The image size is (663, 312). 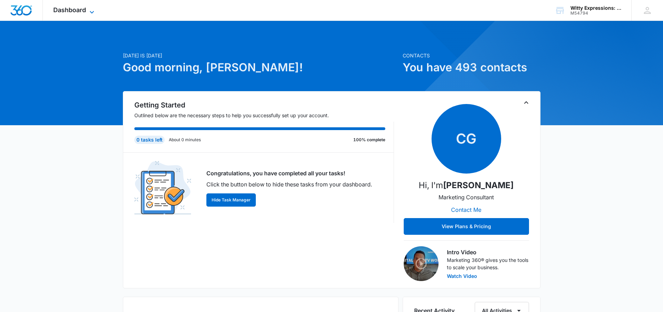 What do you see at coordinates (149, 140) in the screenshot?
I see `div: 0 tasks left` at bounding box center [149, 140].